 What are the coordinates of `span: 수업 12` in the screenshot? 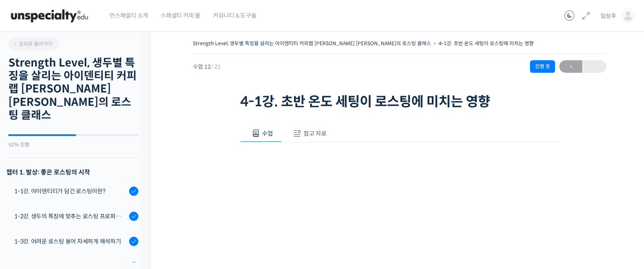 It's located at (207, 67).